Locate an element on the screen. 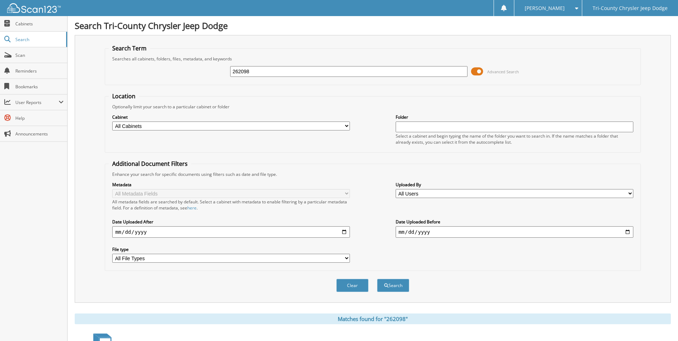 Image resolution: width=678 pixels, height=341 pixels. label: File type is located at coordinates (231, 249).